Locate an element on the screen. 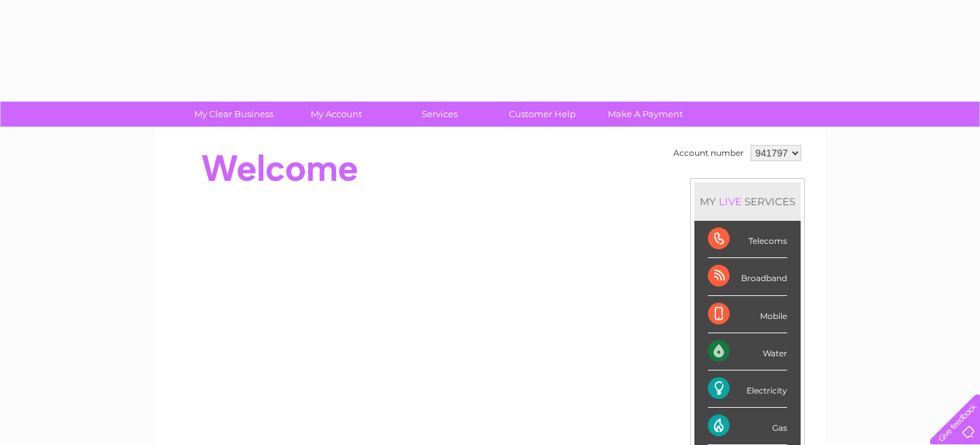 The height and width of the screenshot is (445, 980). div: Broadband is located at coordinates (747, 276).